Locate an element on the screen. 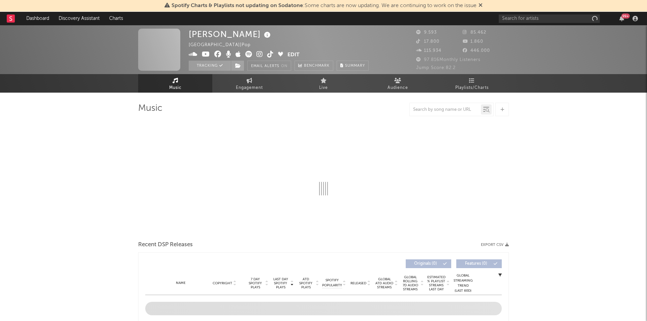 The height and width of the screenshot is (321, 647). button: 99+ is located at coordinates (622, 19).